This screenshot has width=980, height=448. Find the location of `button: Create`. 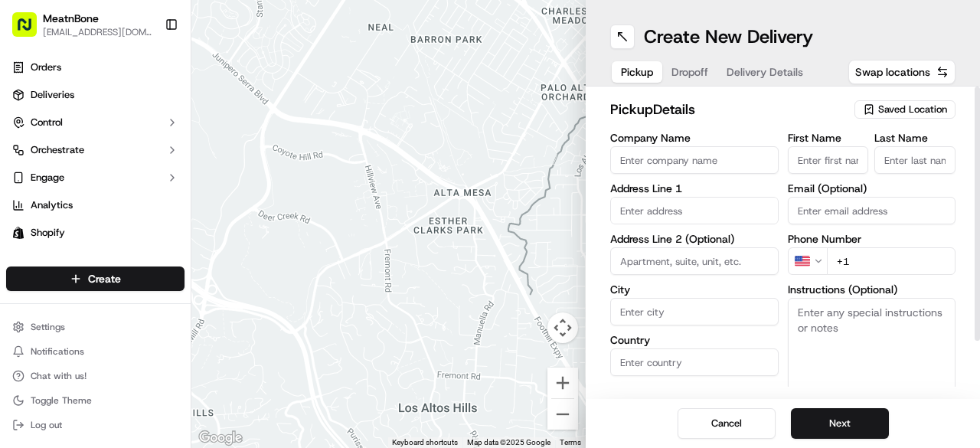

button: Create is located at coordinates (95, 279).